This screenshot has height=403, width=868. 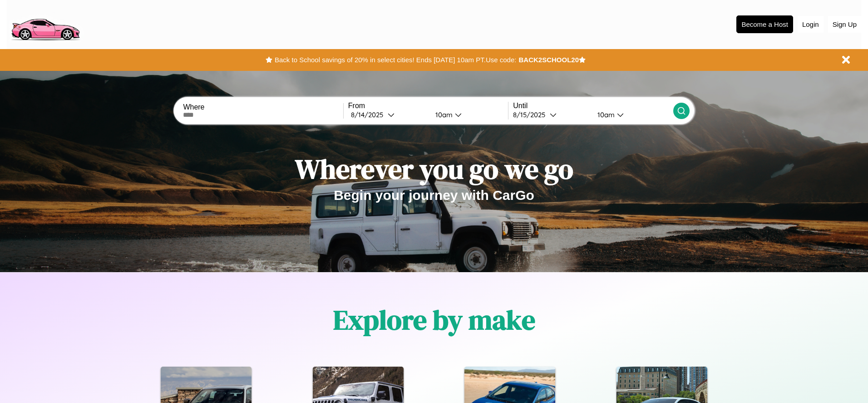 What do you see at coordinates (369, 115) in the screenshot?
I see `div: 8 / 14 / 2025` at bounding box center [369, 115].